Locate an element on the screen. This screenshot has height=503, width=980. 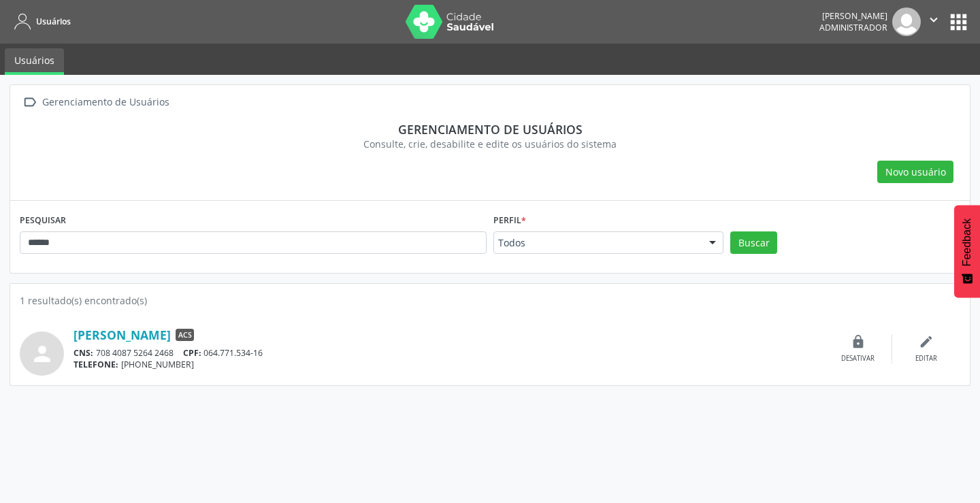
button: apps is located at coordinates (958, 22).